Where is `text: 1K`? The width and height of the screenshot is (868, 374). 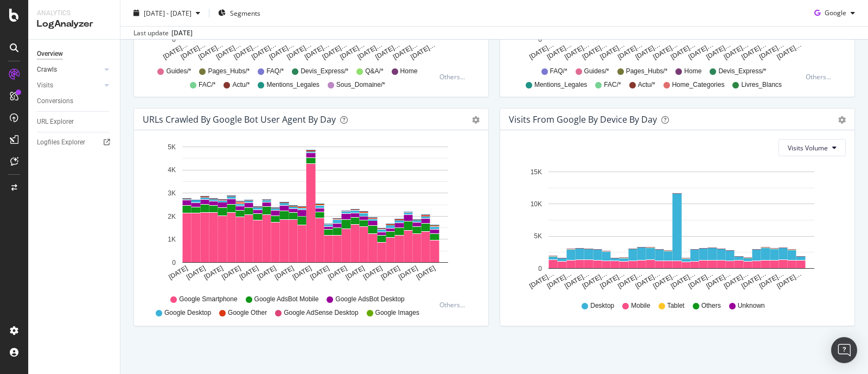
text: 1K is located at coordinates (171, 239).